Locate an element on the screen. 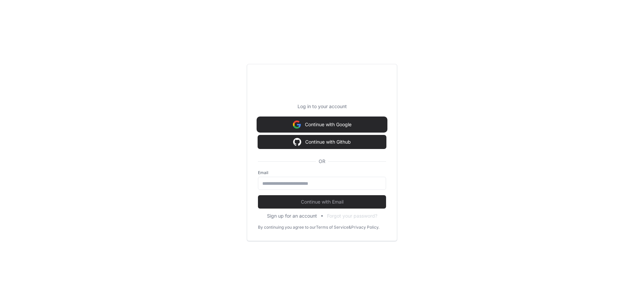  a: Privacy Policy. is located at coordinates (365, 228).